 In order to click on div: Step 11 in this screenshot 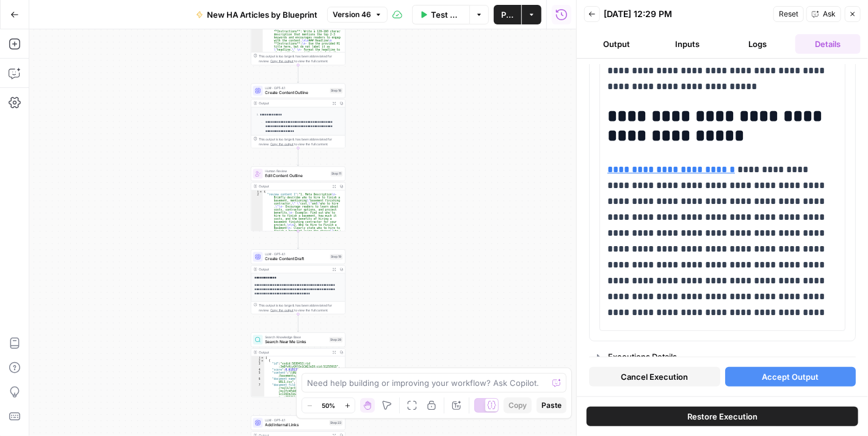, I will do `click(337, 174)`.